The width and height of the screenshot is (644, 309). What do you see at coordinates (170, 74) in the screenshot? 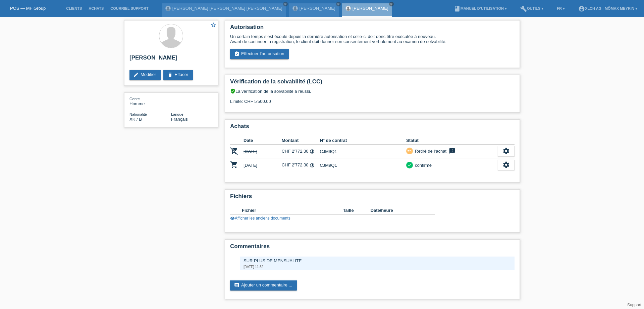
I see `i: delete` at bounding box center [170, 74].